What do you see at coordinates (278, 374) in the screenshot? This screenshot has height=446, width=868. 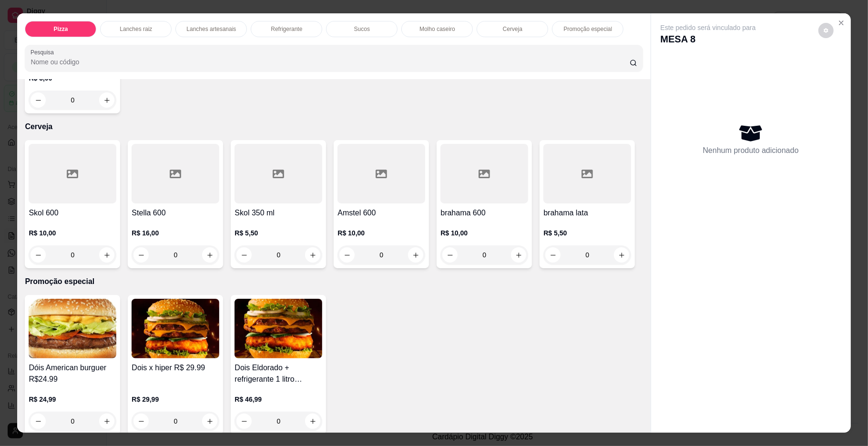 I see `h4: Dois Eldorado + refrigerante 1 litro R$46.99` at bounding box center [278, 374].